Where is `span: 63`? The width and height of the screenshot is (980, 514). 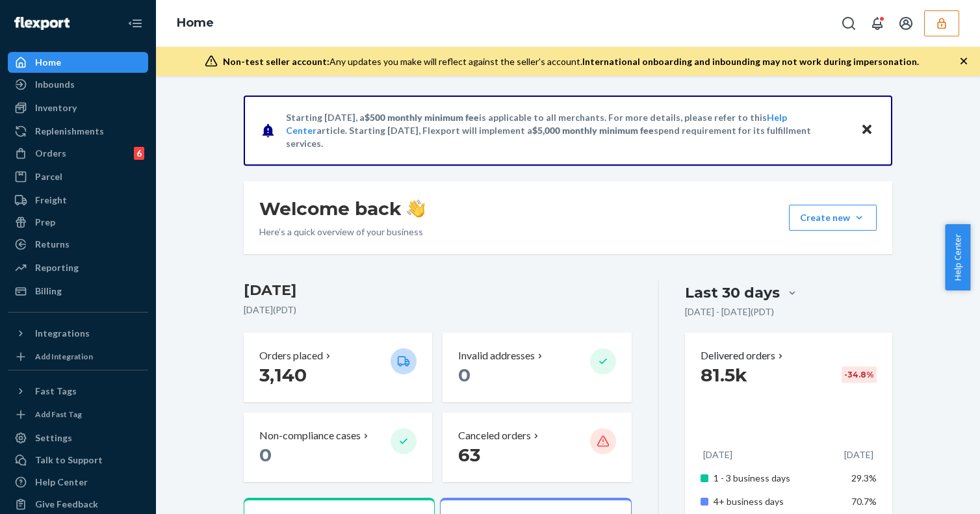 span: 63 is located at coordinates (469, 455).